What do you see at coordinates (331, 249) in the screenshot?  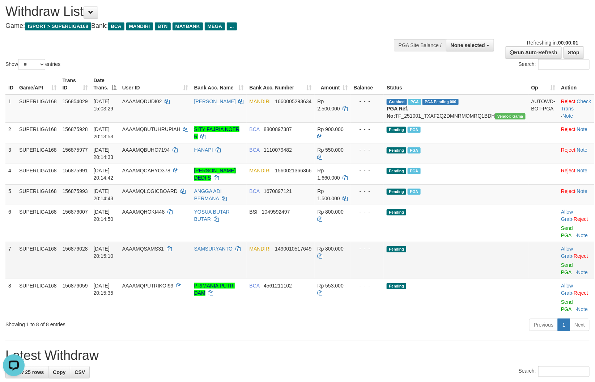 I see `span: Rp 800.000` at bounding box center [331, 249].